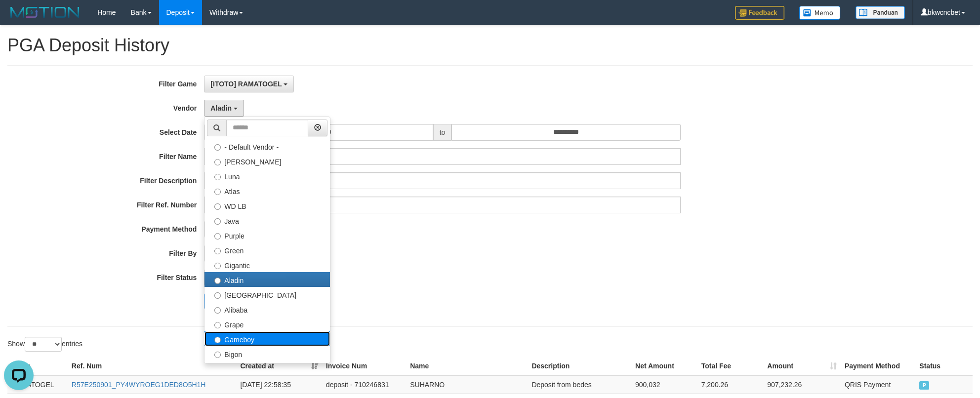 The width and height of the screenshot is (980, 398). What do you see at coordinates (267, 369) in the screenshot?
I see `label: Allstar` at bounding box center [267, 369].